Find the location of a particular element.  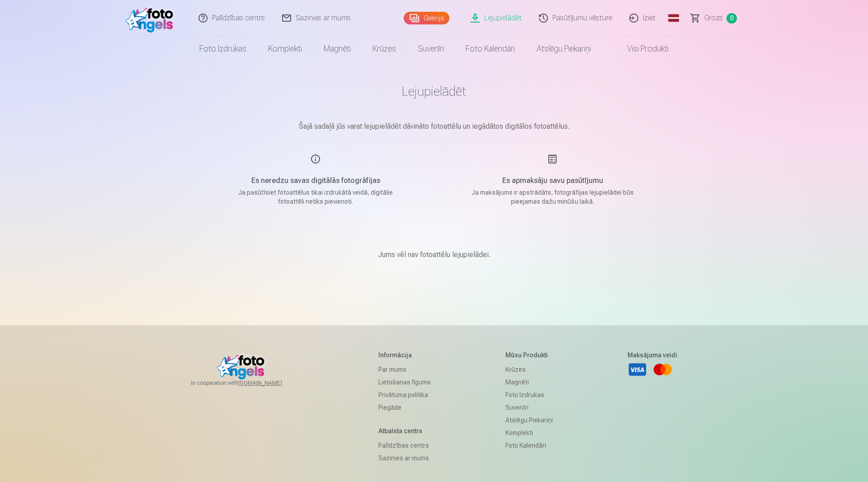

p: Šajā sadaļā jūs varat lejupielādēt dāvināto fotoattēlu un iegādātos digitālos fotoattēlus. is located at coordinates (434, 126).